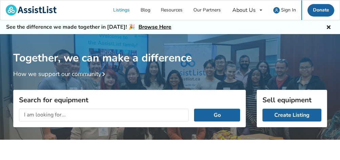  I want to click on input: I am looking for..., so click(104, 115).